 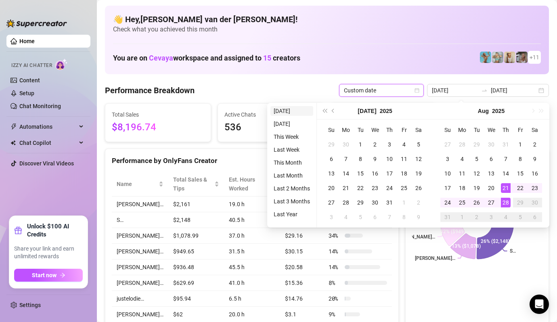 I want to click on span: Custom date, so click(x=381, y=90).